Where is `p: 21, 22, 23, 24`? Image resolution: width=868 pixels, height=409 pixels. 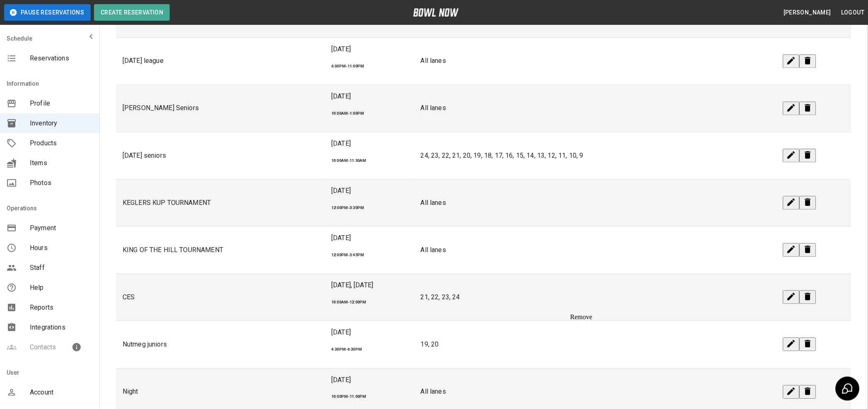 p: 21, 22, 23, 24 is located at coordinates (595, 297).